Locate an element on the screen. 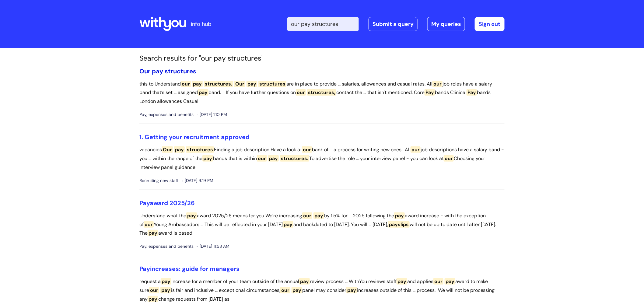 Image resolution: width=644 pixels, height=308 pixels. p: this to Understand are in place to provide ... salaries, allowances and casual rates. All job rol... is located at coordinates (322, 93).